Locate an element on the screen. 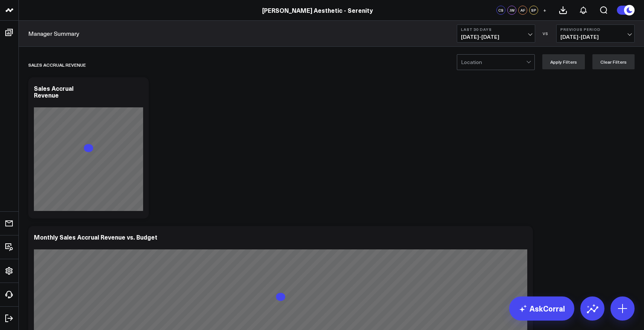  a: AskCorral is located at coordinates (541, 309).